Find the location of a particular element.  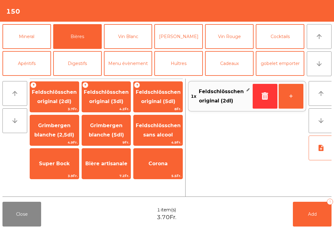

span: 3.9Fr. is located at coordinates (54, 176).